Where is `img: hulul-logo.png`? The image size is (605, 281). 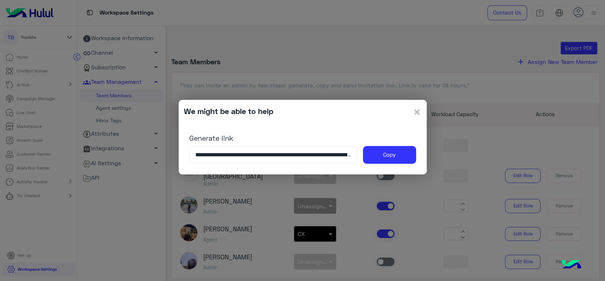
img: hulul-logo.png is located at coordinates (572, 265).